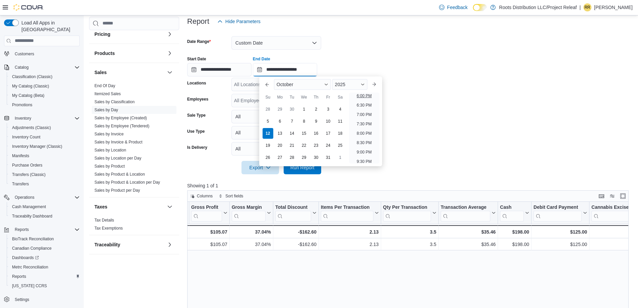 The image size is (638, 308). Describe the element at coordinates (209, 232) in the screenshot. I see `div: $105.07` at that location.